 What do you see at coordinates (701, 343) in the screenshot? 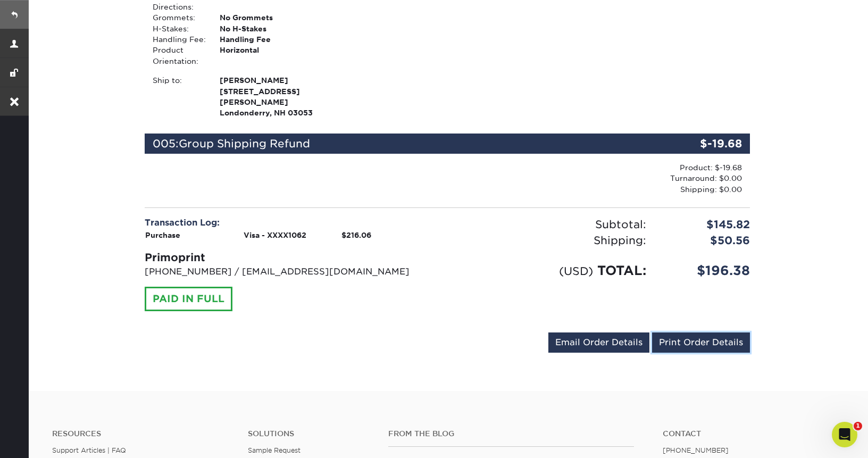
I see `a: Print Order Details` at bounding box center [701, 343].